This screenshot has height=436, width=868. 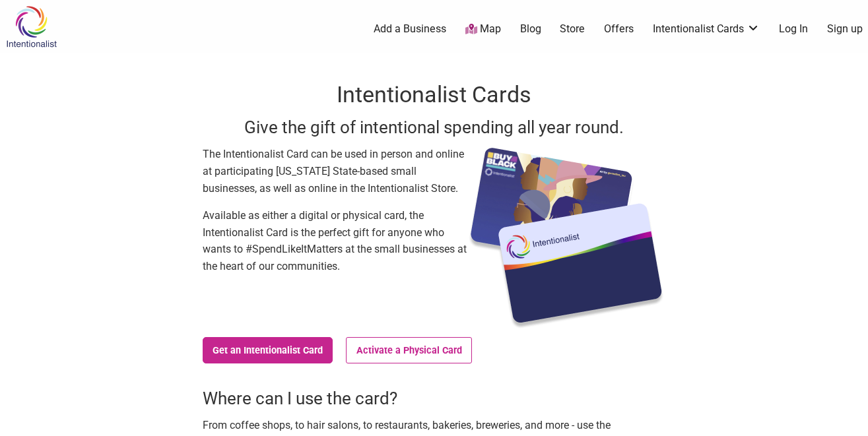 I want to click on a: Get an Intentionalist Card, so click(x=268, y=350).